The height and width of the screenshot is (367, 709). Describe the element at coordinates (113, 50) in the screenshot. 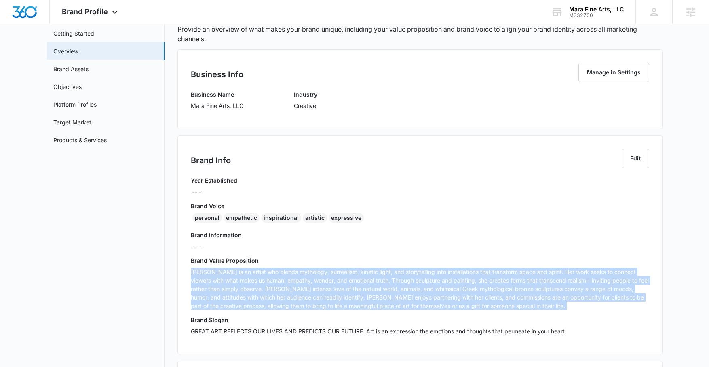

I see `div: Keywords by Traffic` at that location.